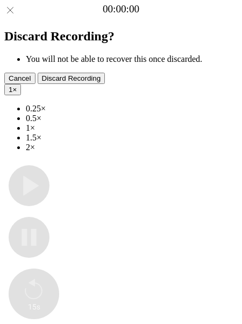  Describe the element at coordinates (10, 89) in the screenshot. I see `span: 1` at that location.